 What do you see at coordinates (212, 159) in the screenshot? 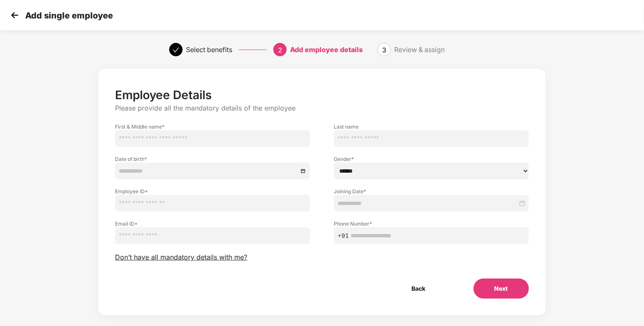
I see `label: Date of birth` at bounding box center [212, 159].